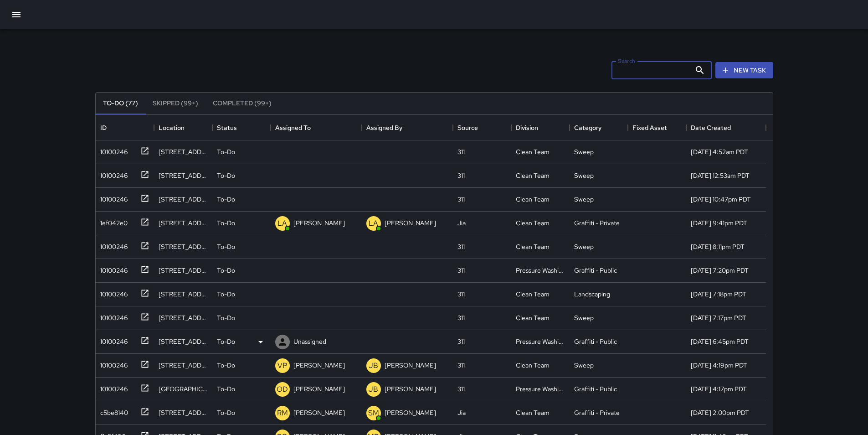 The width and height of the screenshot is (868, 435). I want to click on div: 1586 Market Street, so click(183, 222).